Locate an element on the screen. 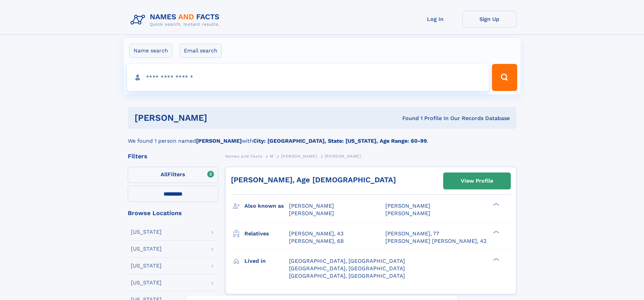  div: We found 1 person named with . is located at coordinates (323, 137).